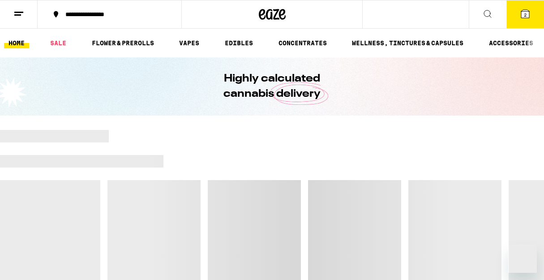  What do you see at coordinates (525, 14) in the screenshot?
I see `button: 2` at bounding box center [525, 14].